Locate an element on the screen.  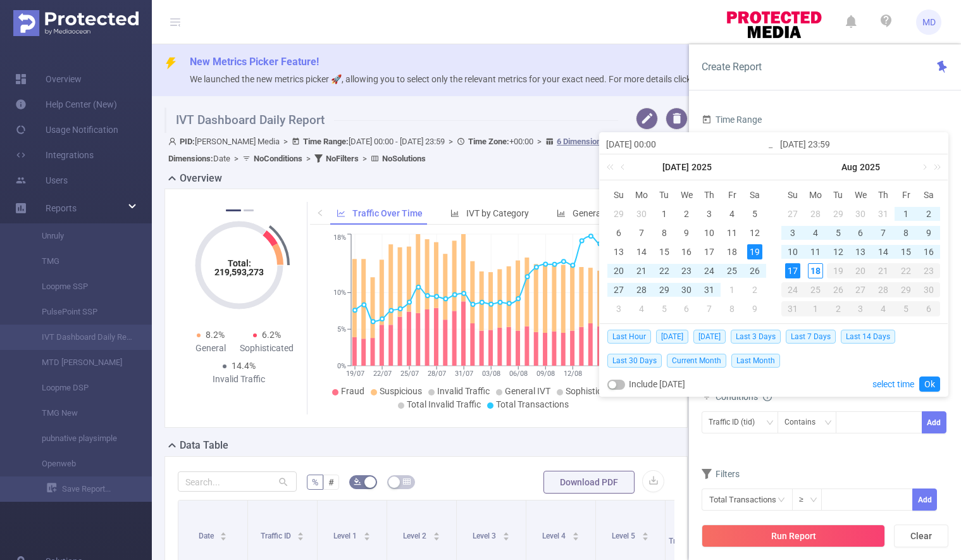
a: Last year (Control + left) is located at coordinates (613, 167).